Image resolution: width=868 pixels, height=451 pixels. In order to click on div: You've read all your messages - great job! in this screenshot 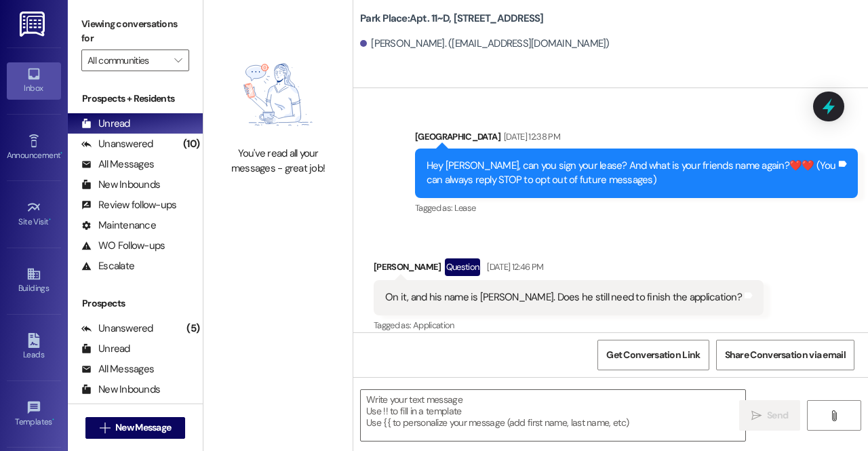, I will do `click(278, 161)`.